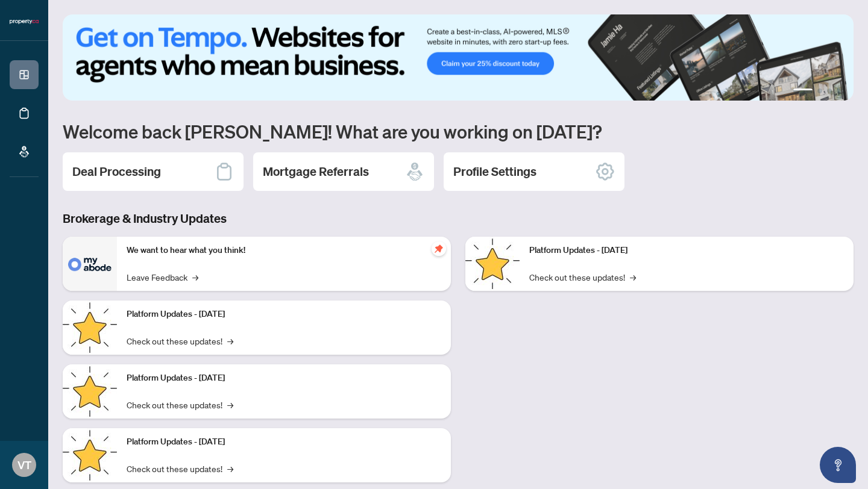  Describe the element at coordinates (24, 465) in the screenshot. I see `span: VT` at that location.